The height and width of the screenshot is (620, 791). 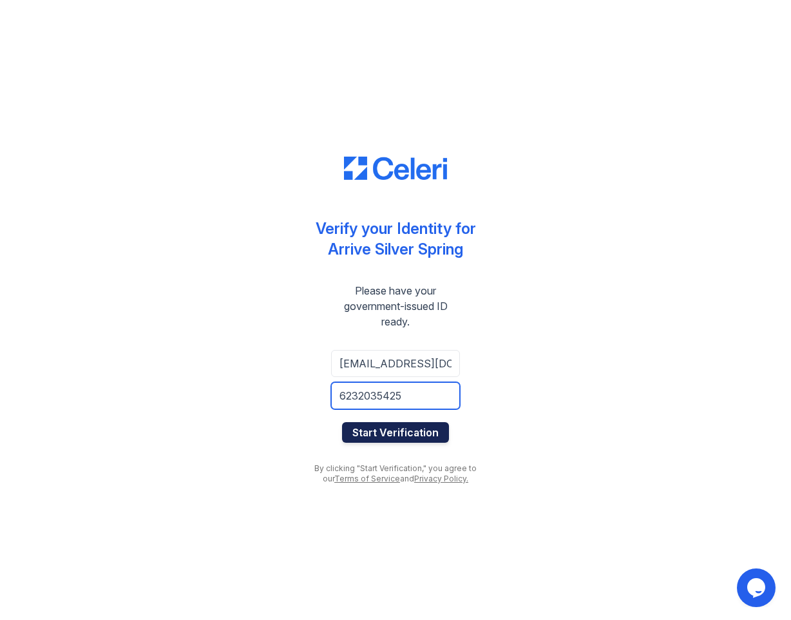 I want to click on input: Phone, so click(x=396, y=396).